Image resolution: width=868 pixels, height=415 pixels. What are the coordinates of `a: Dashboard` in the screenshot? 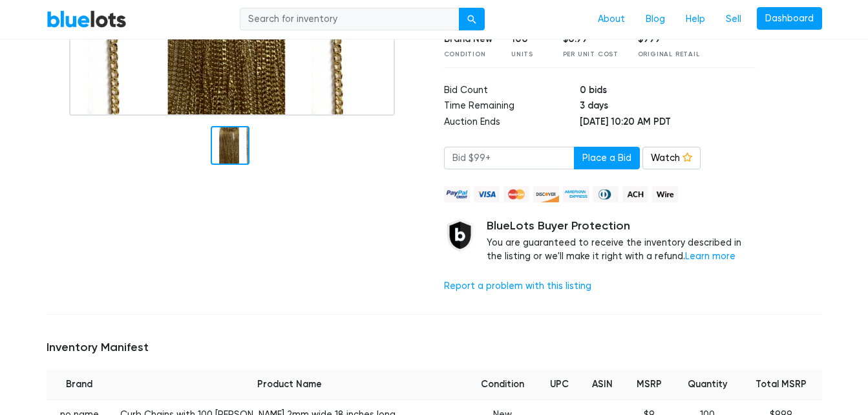 It's located at (789, 18).